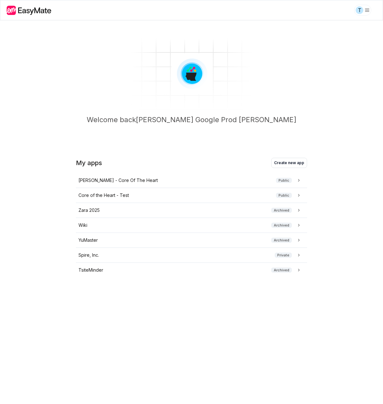  I want to click on a: Core of the Heart - TestPublic, so click(192, 195).